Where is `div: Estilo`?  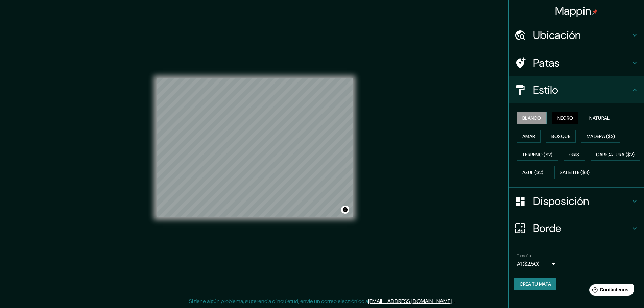
div: Estilo is located at coordinates (576, 90).